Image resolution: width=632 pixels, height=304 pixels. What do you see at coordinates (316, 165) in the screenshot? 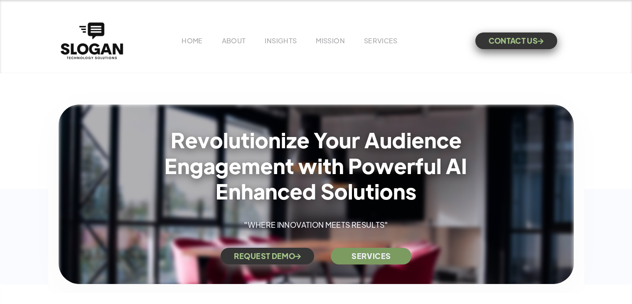
I see `h1: Revolutionize Your Audience Engagement with Powerful AI Enhanced Solutions` at bounding box center [316, 165].